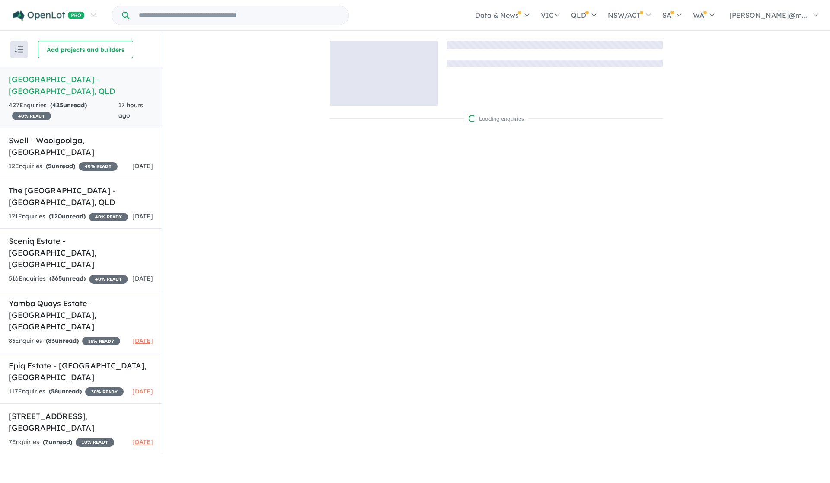 This screenshot has height=483, width=830. Describe the element at coordinates (68, 216) in the screenshot. I see `div: 121 Enquir ies` at that location.